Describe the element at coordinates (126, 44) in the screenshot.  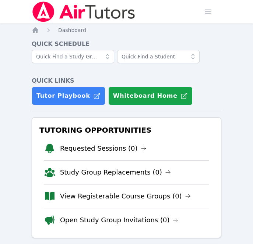
I see `h4: Quick Schedule` at that location.